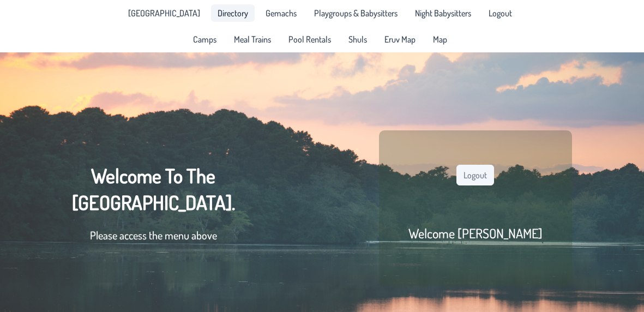 The image size is (644, 312). Describe the element at coordinates (281, 13) in the screenshot. I see `li: Gemachs` at that location.